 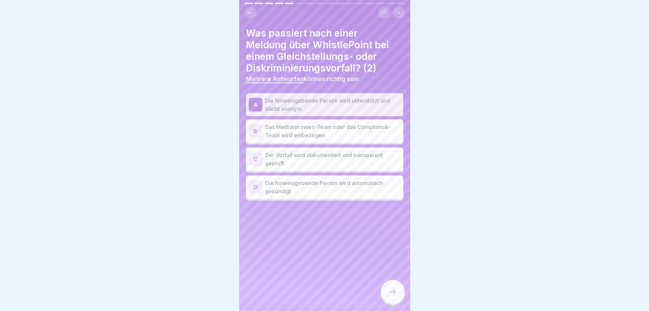 I want to click on p: können richtig sein, so click(x=325, y=79).